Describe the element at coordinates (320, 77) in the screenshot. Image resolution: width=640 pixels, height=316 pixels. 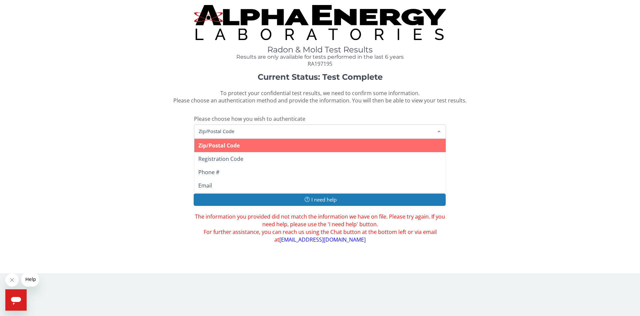
I see `strong: Current Status: Test Complete` at that location.